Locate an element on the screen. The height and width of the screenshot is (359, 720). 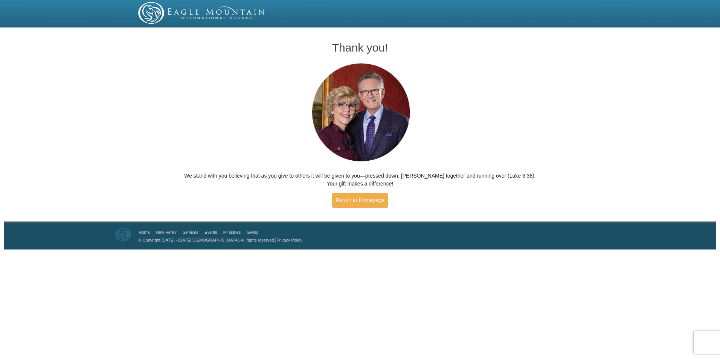
a: Home is located at coordinates (144, 232).